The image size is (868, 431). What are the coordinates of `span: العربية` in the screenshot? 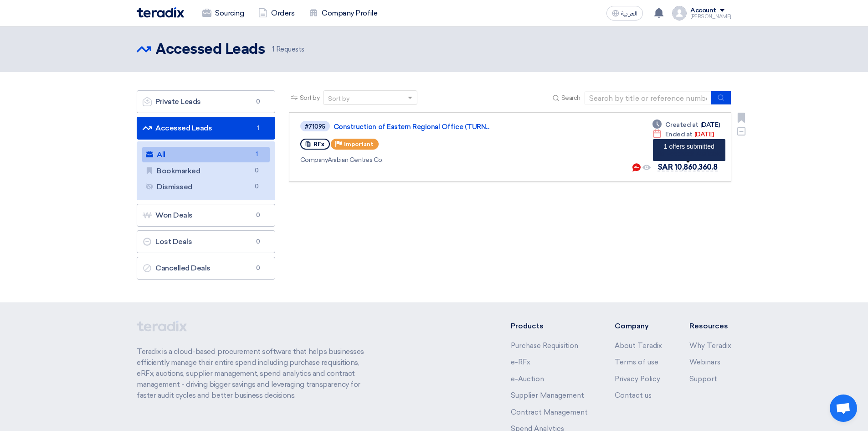 It's located at (630, 14).